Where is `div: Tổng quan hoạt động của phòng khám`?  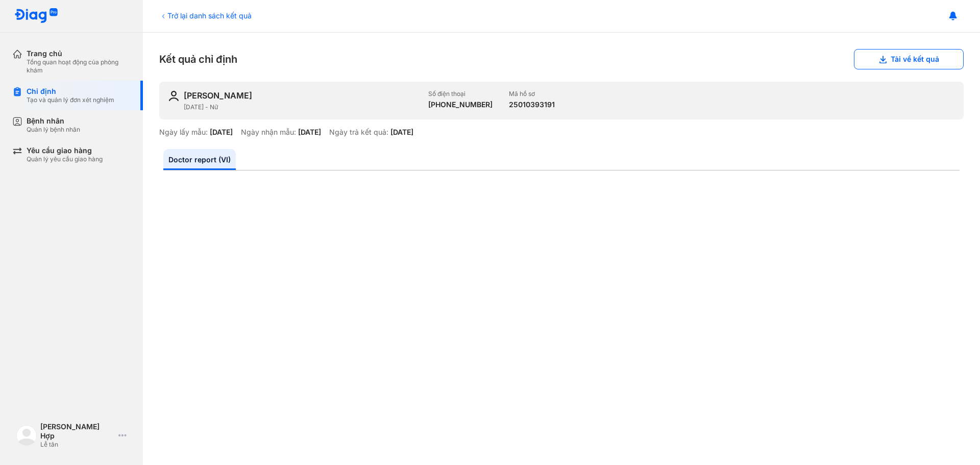 div: Tổng quan hoạt động của phòng khám is located at coordinates (78, 66).